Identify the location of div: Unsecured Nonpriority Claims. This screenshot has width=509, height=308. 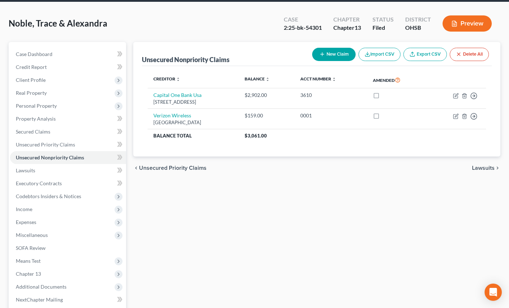
(186, 60).